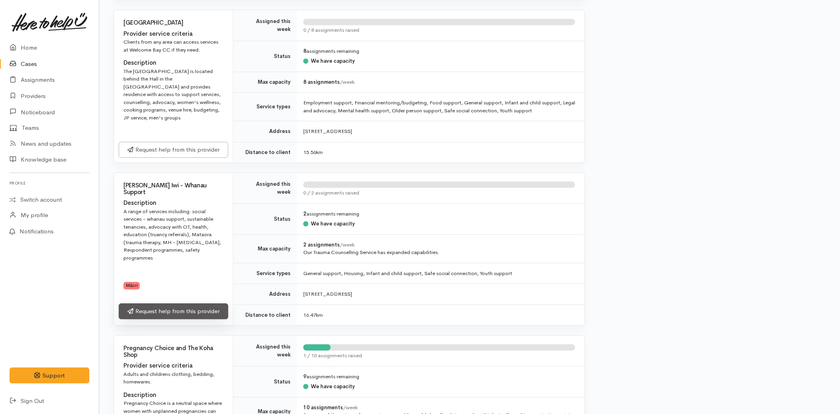 This screenshot has height=414, width=840. Describe the element at coordinates (49, 183) in the screenshot. I see `h6: Profile` at that location.